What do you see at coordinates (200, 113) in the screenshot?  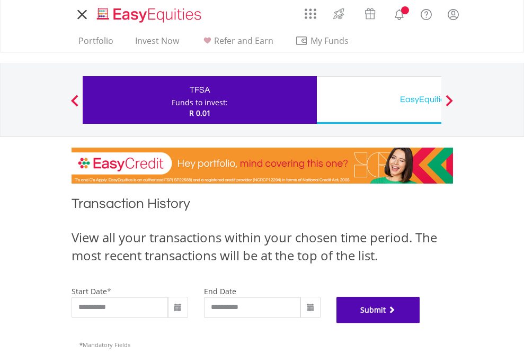 I see `span: R 0.01` at bounding box center [200, 113].